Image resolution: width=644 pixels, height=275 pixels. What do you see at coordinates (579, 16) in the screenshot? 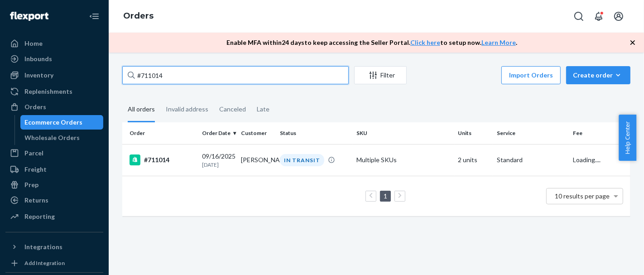
I see `button: Open Search Box` at bounding box center [579, 16].